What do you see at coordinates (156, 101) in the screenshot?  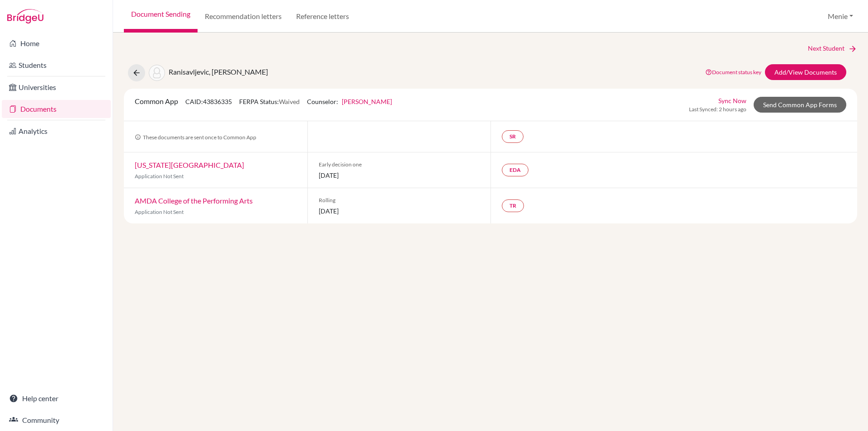 I see `span: Common App` at bounding box center [156, 101].